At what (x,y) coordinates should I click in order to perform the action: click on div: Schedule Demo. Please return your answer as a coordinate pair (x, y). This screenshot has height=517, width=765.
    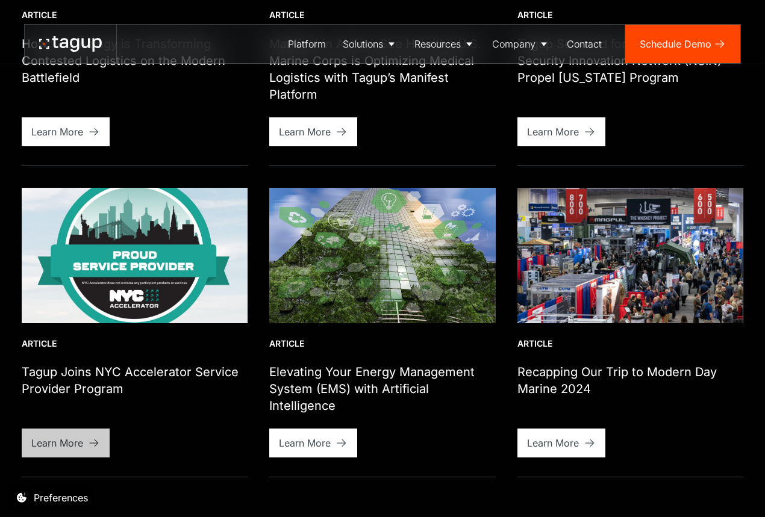
    Looking at the image, I should click on (675, 44).